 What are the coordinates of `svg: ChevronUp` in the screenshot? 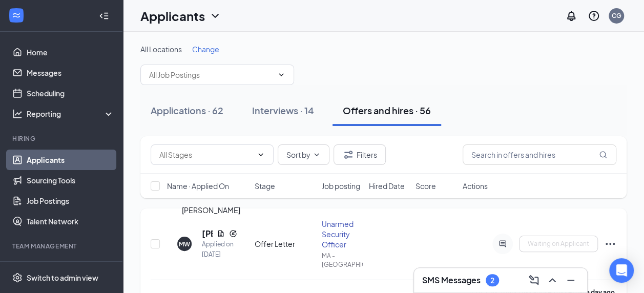 It's located at (552, 280).